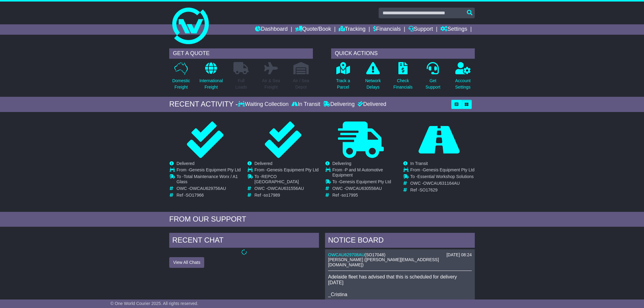 The image size is (644, 308). I want to click on div: In Transit, so click(306, 105).